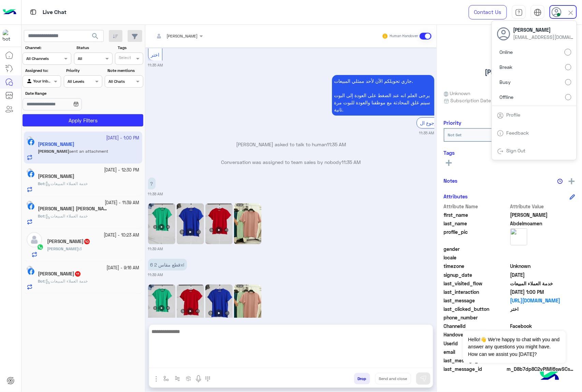 This screenshot has height=392, width=582. I want to click on h5: عماد متعب عماد متعب, so click(73, 209).